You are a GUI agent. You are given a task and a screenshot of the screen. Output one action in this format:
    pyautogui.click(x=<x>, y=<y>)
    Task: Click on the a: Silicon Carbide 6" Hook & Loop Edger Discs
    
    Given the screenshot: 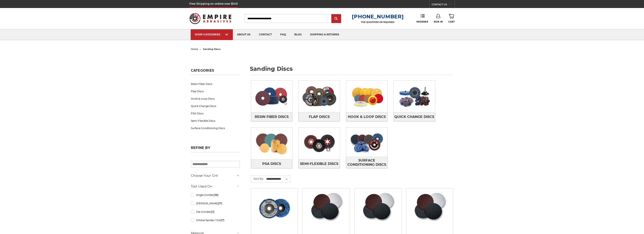 What is the action you would take?
    pyautogui.click(x=430, y=212)
    